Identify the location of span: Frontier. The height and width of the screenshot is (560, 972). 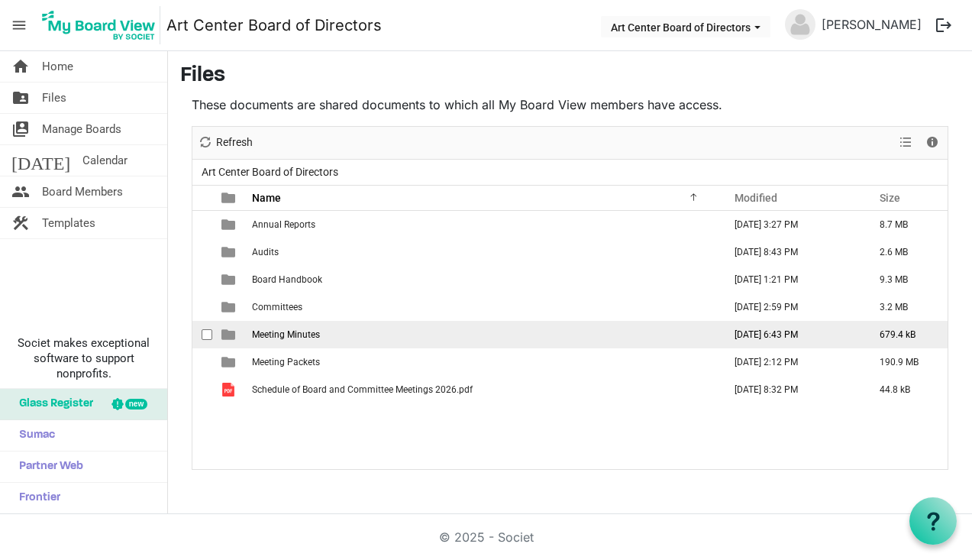
(36, 498).